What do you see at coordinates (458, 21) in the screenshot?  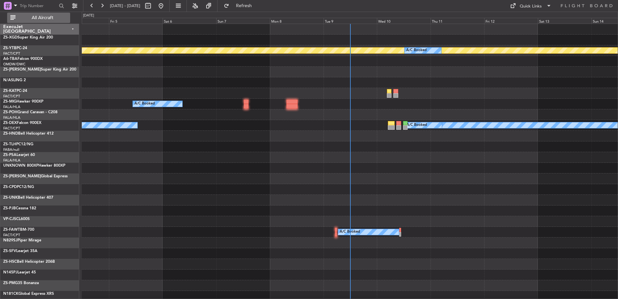 I see `div: Thu 11` at bounding box center [458, 21].